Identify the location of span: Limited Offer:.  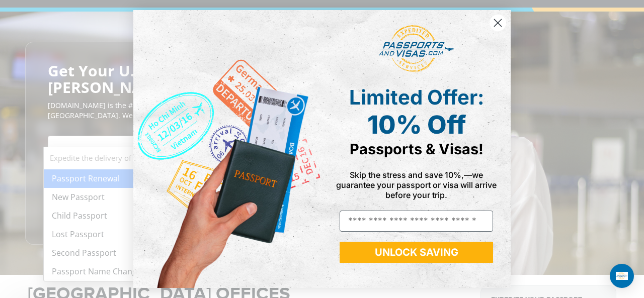
(417, 97).